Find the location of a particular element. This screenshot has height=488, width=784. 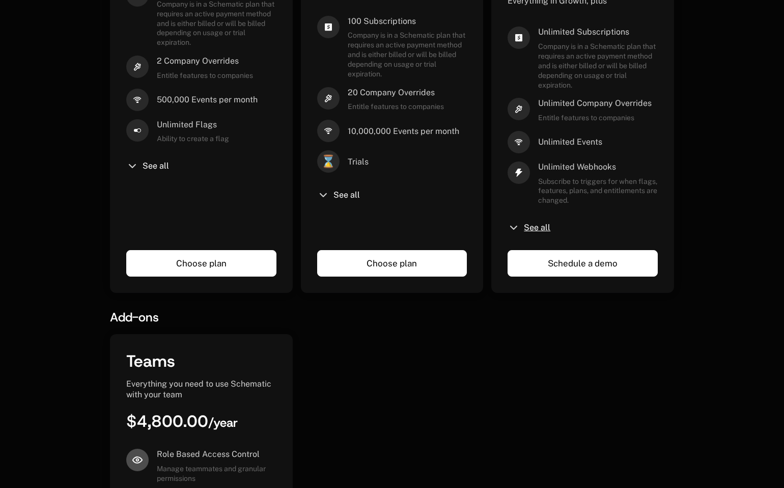

span: Teams is located at coordinates (151, 361).